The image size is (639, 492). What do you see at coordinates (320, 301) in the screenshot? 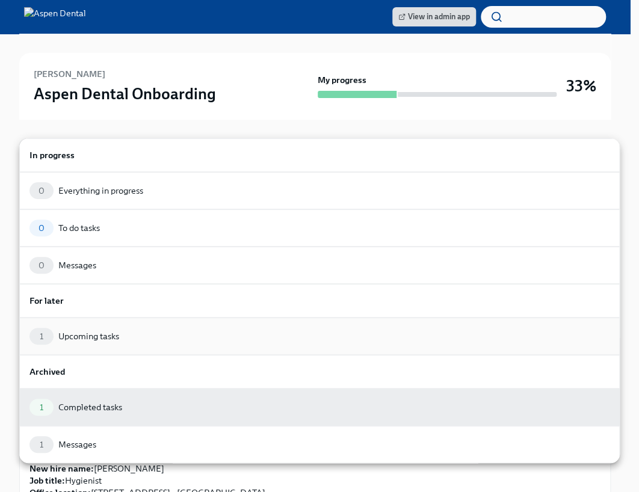
I see `h6: For later` at bounding box center [320, 301].